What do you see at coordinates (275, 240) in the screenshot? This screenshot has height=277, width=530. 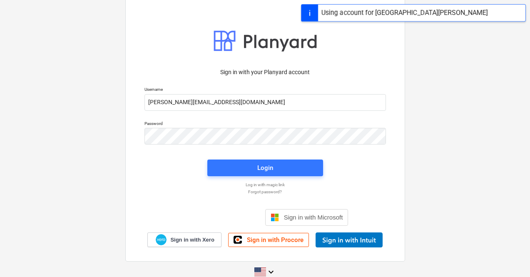 I see `span: Sign in with Procore` at bounding box center [275, 240].